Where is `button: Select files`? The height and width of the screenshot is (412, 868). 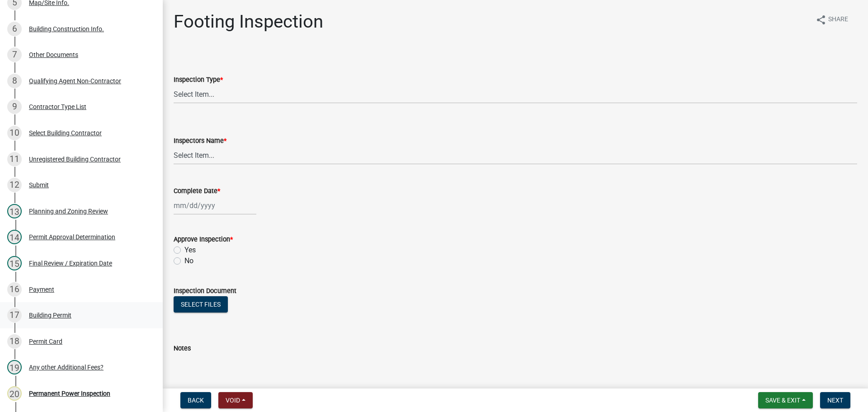 button: Select files is located at coordinates (201, 304).